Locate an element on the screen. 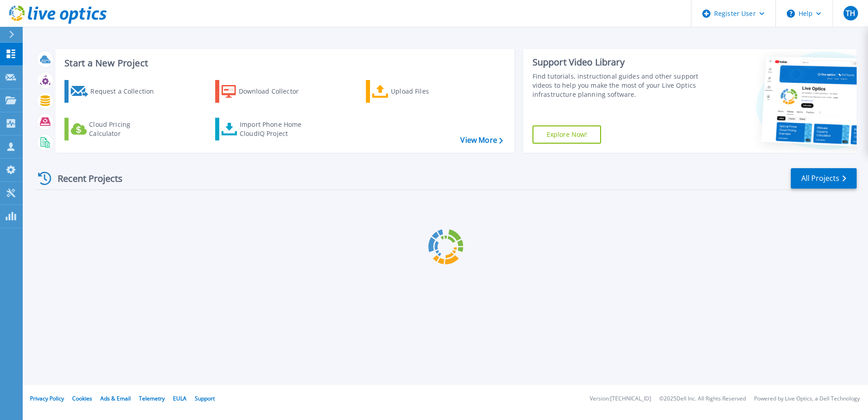  a: Support is located at coordinates (205, 398).